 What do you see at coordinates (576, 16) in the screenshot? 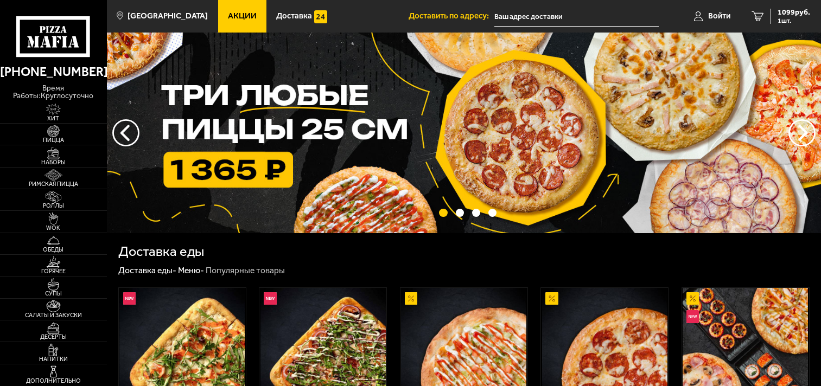
I see `input: Ваш адрес доставки` at bounding box center [576, 16].